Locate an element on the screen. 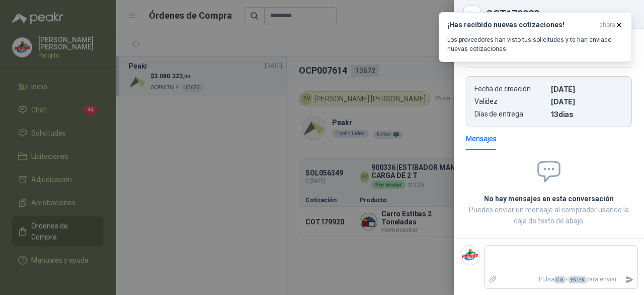  h3: ¡Has recibido nuevas cotizaciones! is located at coordinates (521, 24).